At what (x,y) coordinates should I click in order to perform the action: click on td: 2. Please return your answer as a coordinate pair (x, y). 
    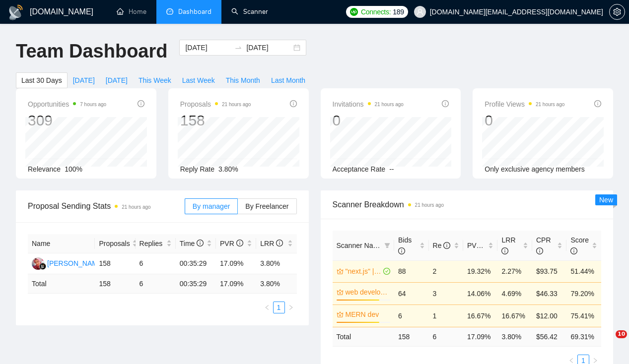
    Looking at the image, I should click on (446, 272).